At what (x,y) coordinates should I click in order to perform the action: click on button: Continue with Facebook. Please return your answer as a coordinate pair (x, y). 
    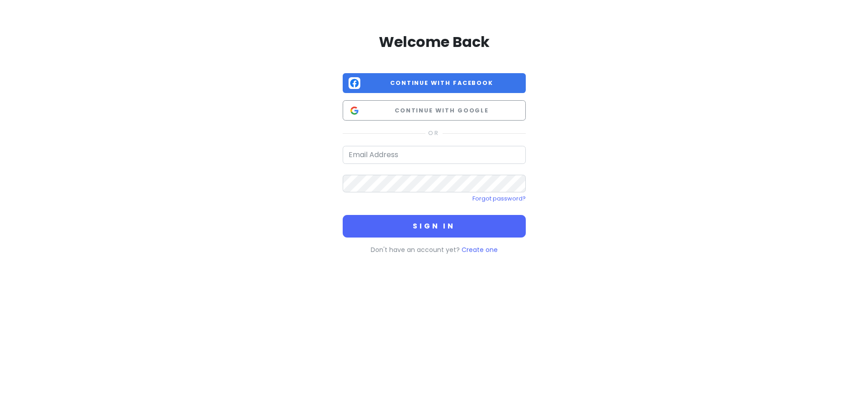
    Looking at the image, I should click on (434, 83).